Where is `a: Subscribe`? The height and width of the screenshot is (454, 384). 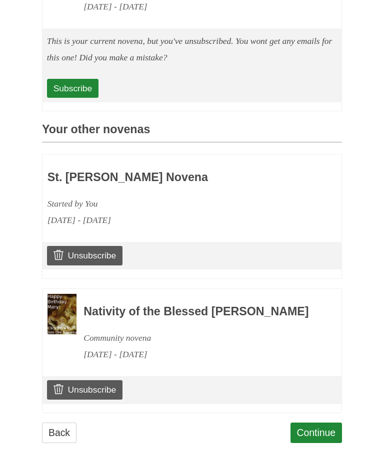 a: Subscribe is located at coordinates (72, 89).